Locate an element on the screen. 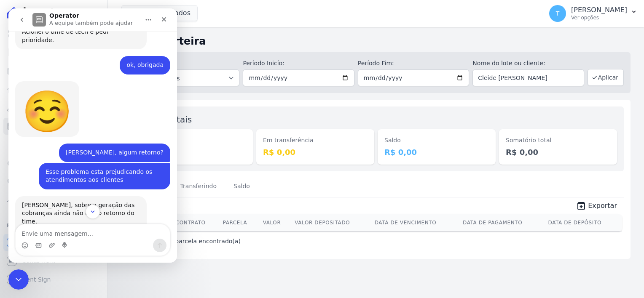 Image resolution: width=644 pixels, height=298 pixels. textarea: Envie uma mensagem... is located at coordinates (85, 223).